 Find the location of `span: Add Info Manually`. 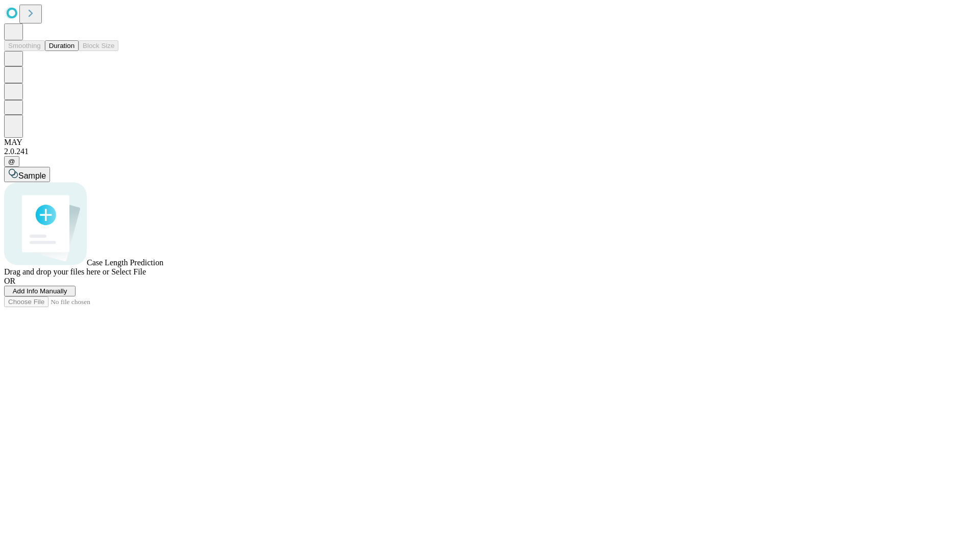

span: Add Info Manually is located at coordinates (40, 291).